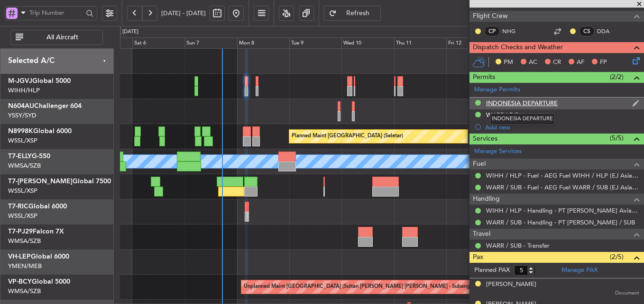  What do you see at coordinates (581, 62) in the screenshot?
I see `span: AF` at bounding box center [581, 62].